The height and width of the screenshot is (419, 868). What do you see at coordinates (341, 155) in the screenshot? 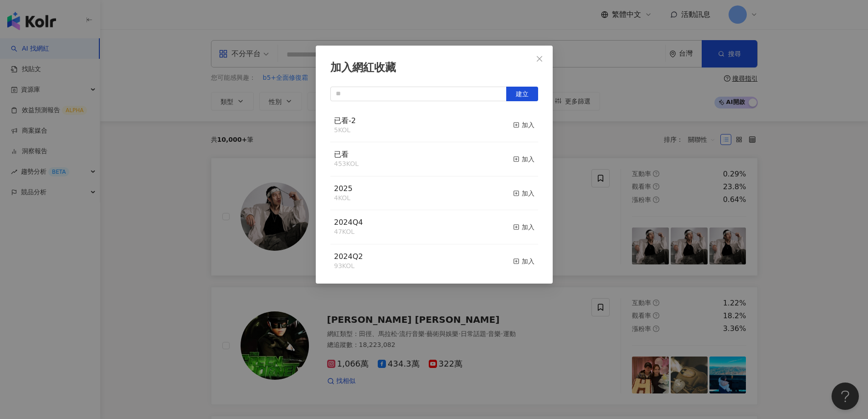
I see `a: 已看` at bounding box center [341, 155].